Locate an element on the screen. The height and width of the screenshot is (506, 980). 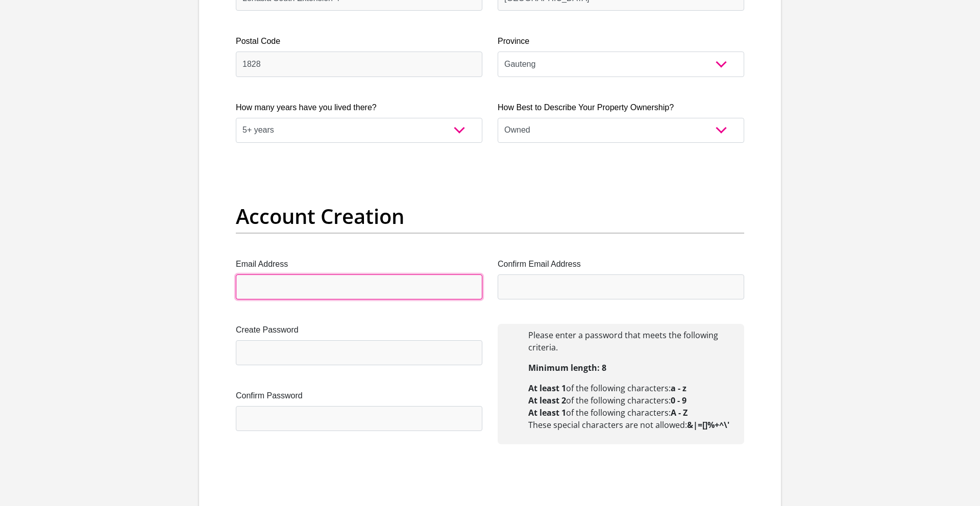
label: Confirm Email Address is located at coordinates (621, 265).